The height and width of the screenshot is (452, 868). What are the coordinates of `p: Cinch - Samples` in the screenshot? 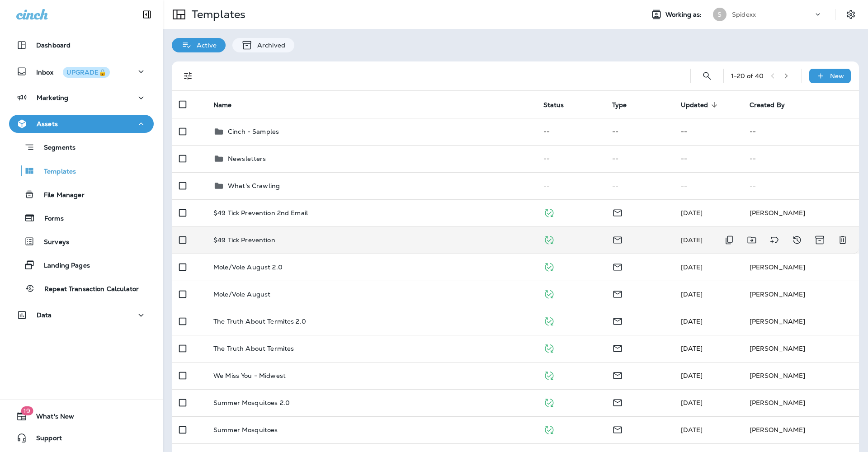 It's located at (253, 132).